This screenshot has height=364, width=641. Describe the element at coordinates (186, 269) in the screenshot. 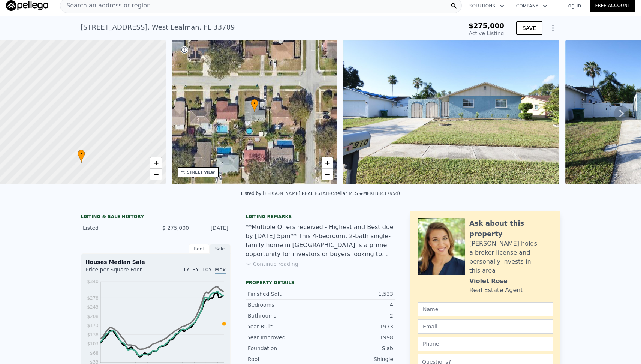

I see `span: 1Y` at that location.